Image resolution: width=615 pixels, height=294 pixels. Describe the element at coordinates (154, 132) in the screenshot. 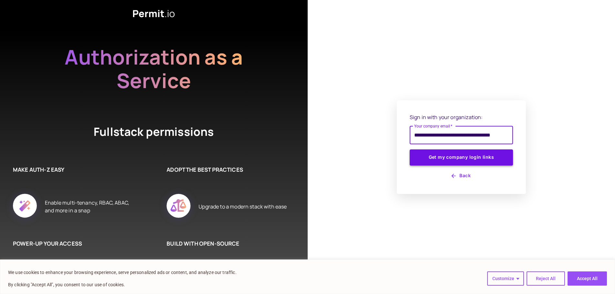

I see `h4: Fullstack permissions` at that location.